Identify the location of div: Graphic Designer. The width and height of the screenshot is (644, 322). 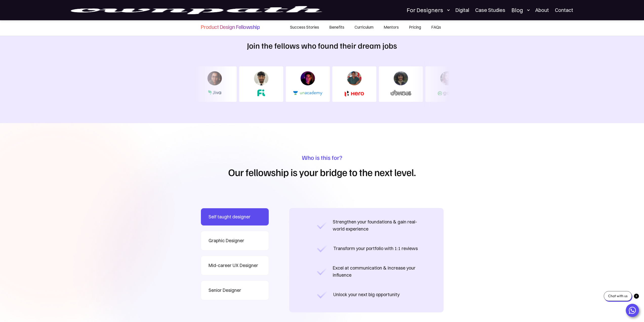
(226, 241).